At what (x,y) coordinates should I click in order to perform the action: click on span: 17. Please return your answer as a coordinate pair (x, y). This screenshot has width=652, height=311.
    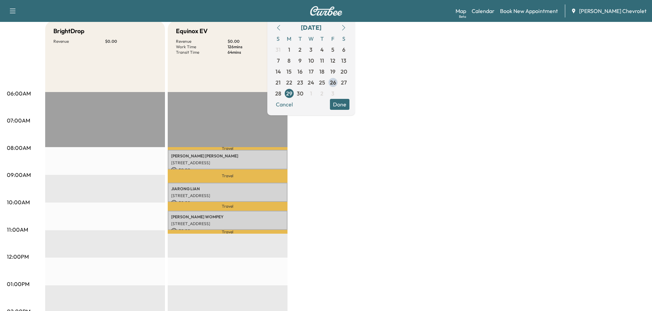
    Looking at the image, I should click on (311, 72).